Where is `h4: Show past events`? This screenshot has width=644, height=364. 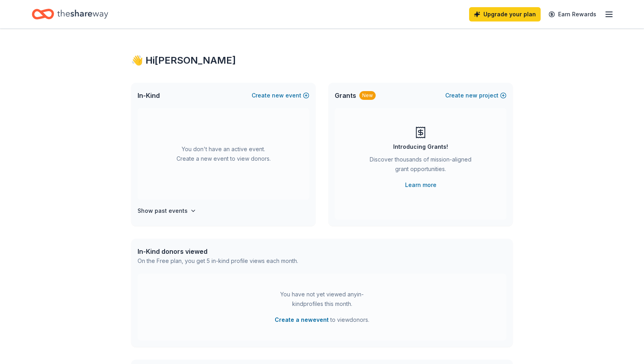
h4: Show past events is located at coordinates (162, 211).